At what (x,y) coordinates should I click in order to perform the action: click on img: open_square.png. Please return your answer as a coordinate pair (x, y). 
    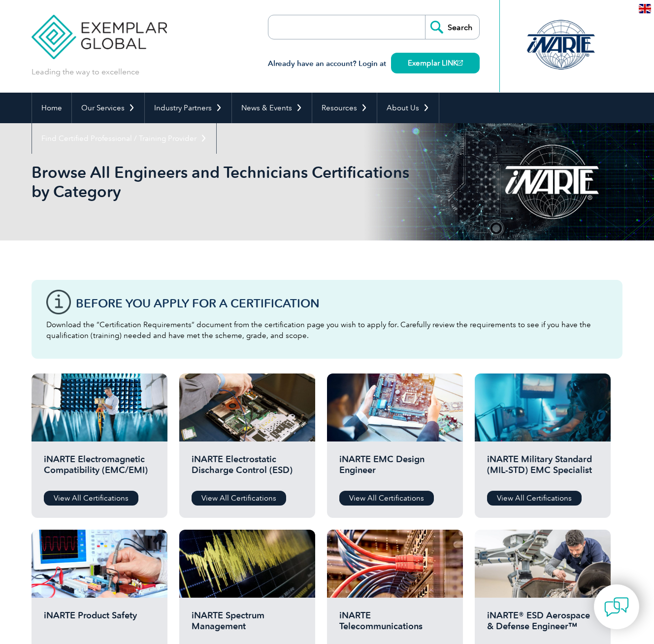
    Looking at the image, I should click on (460, 63).